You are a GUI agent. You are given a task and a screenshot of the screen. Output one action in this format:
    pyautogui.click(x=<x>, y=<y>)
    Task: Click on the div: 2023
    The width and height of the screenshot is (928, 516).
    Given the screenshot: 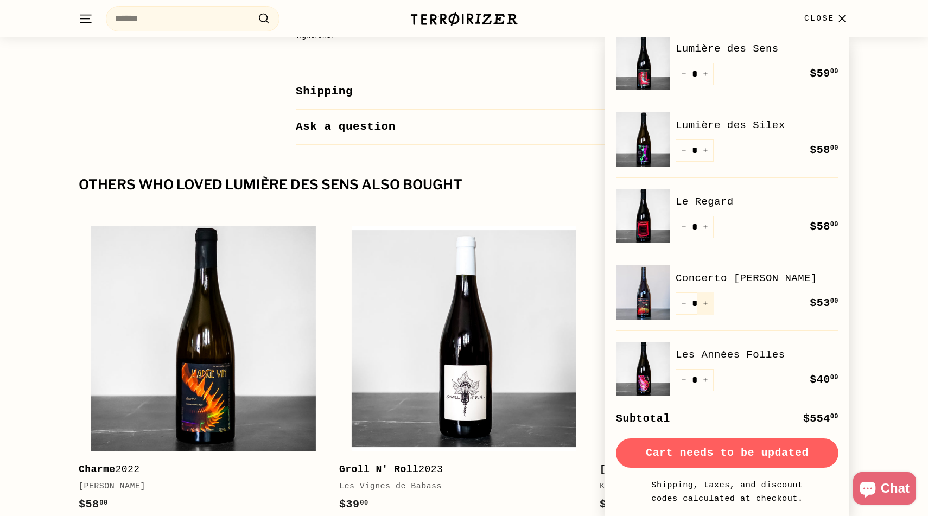 What is the action you would take?
    pyautogui.click(x=458, y=469)
    